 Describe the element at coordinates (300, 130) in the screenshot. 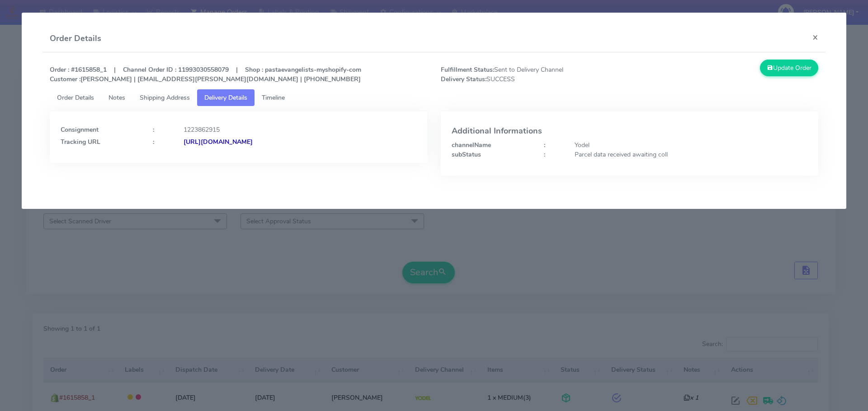

I see `div: 1223862915` at that location.